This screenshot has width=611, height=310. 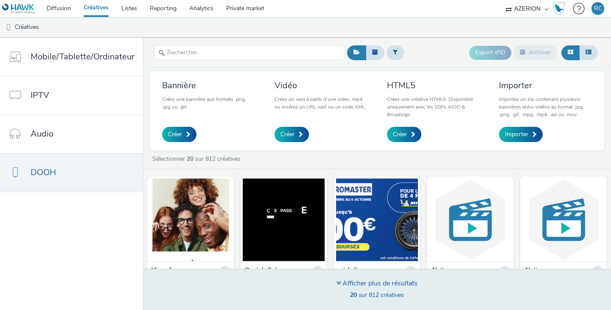 What do you see at coordinates (433, 85) in the screenshot?
I see `h3: HTML5` at bounding box center [433, 85].